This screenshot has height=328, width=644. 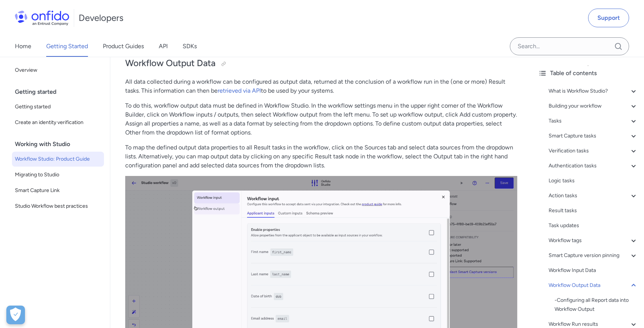 I want to click on a: SDKs, so click(x=190, y=46).